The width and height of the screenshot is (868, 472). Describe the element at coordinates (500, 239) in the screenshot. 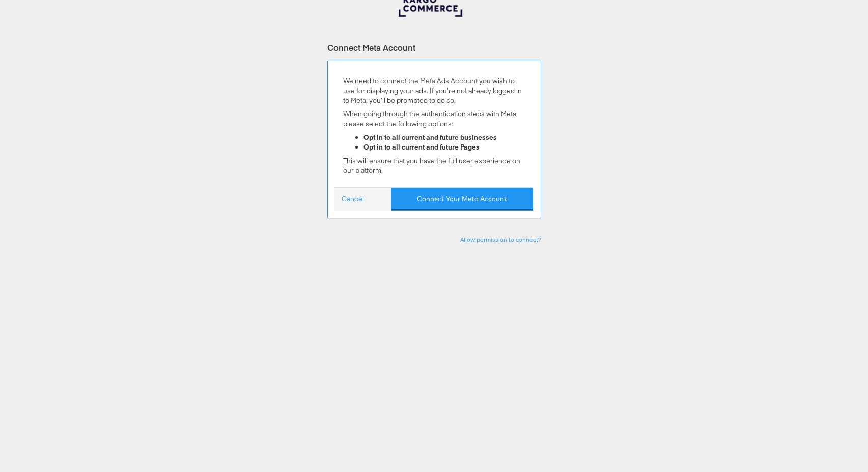

I see `a: Allow permission to connect?` at that location.